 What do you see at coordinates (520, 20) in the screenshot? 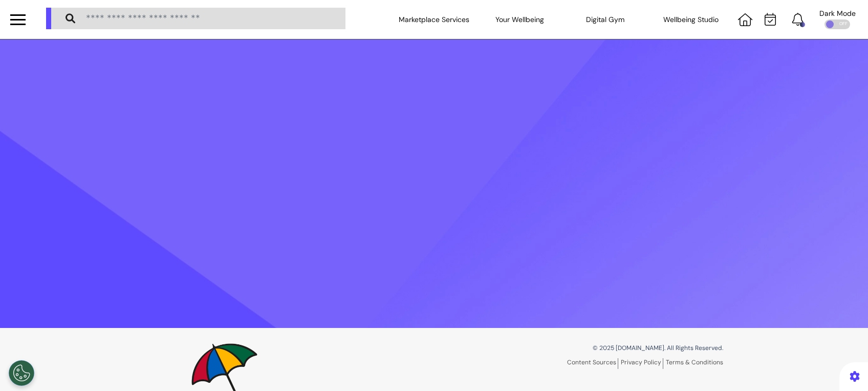
I see `div: Your Wellbeing` at bounding box center [520, 20].